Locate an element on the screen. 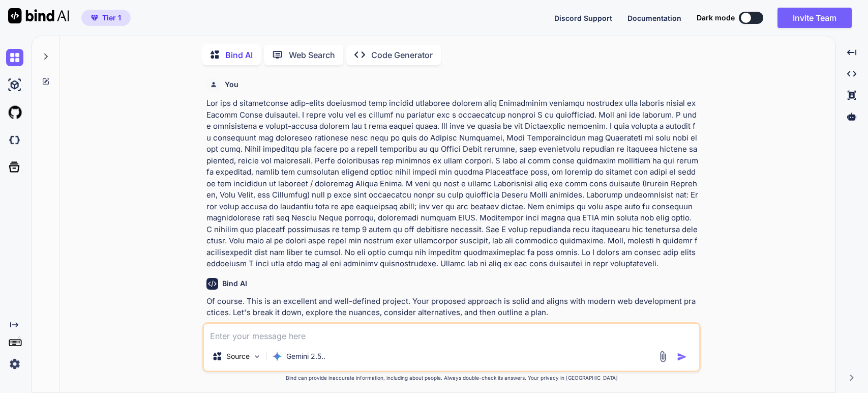 The width and height of the screenshot is (868, 393). button: Discord Support is located at coordinates (583, 18).